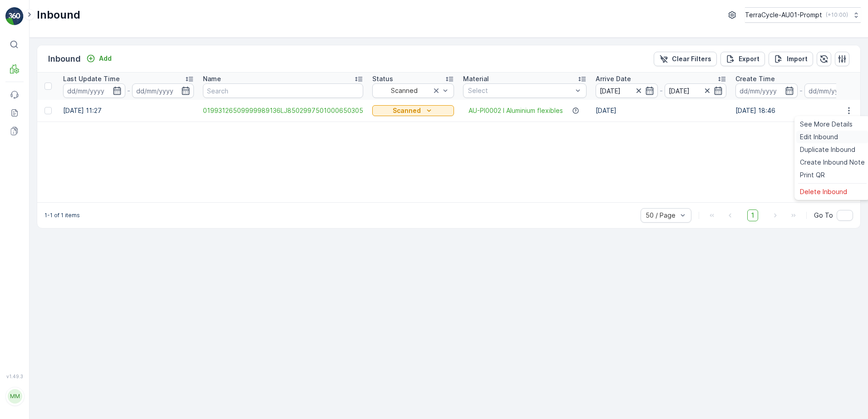 Image resolution: width=868 pixels, height=419 pixels. Describe the element at coordinates (753, 216) in the screenshot. I see `span: 1` at that location.